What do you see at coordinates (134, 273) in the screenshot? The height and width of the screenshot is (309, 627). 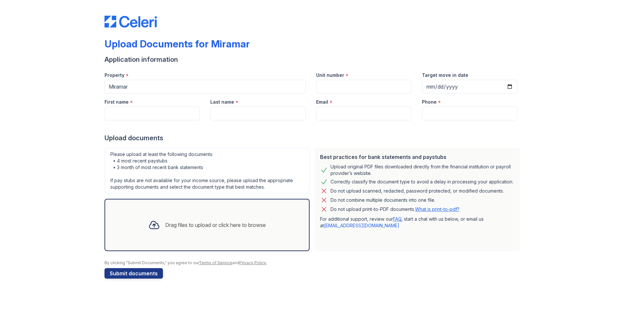 I see `button: Submit documents` at bounding box center [134, 273].